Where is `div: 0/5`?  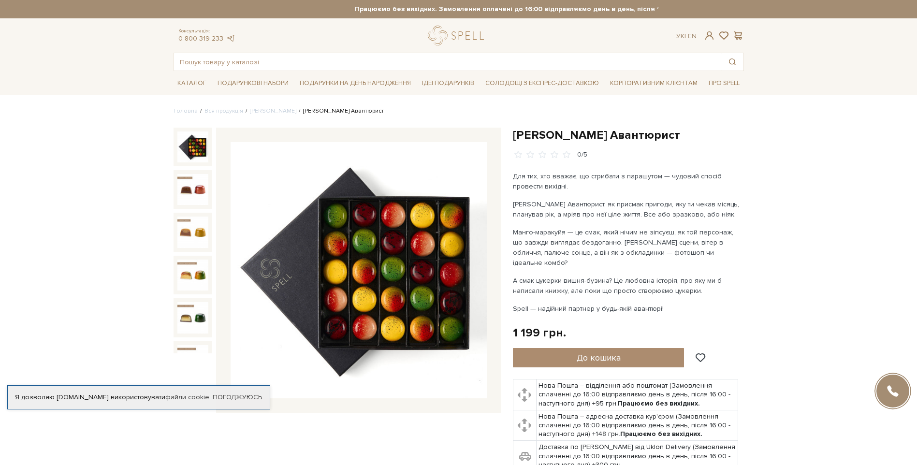 div: 0/5 is located at coordinates (582, 155).